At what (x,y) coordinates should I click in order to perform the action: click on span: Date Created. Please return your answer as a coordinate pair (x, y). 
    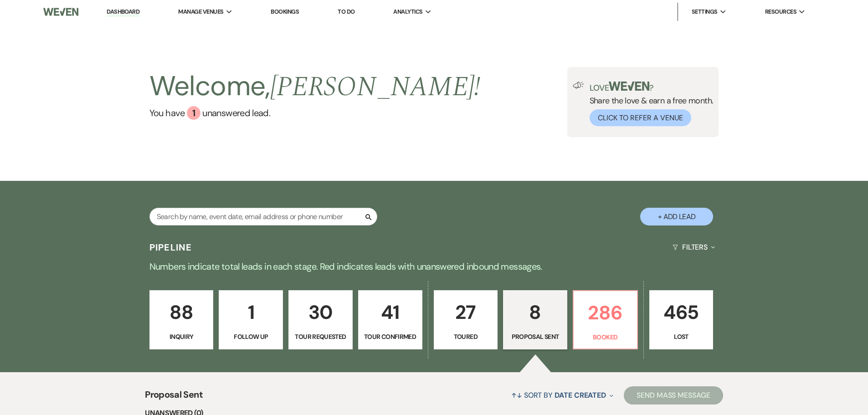
    Looking at the image, I should click on (580, 395).